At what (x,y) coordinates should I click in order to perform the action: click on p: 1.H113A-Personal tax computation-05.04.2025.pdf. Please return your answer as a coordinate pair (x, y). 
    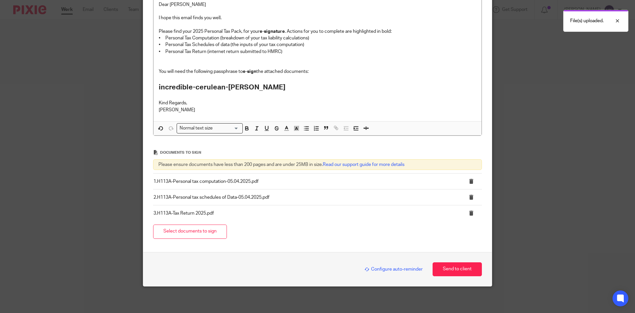
    Looking at the image, I should click on (304, 181).